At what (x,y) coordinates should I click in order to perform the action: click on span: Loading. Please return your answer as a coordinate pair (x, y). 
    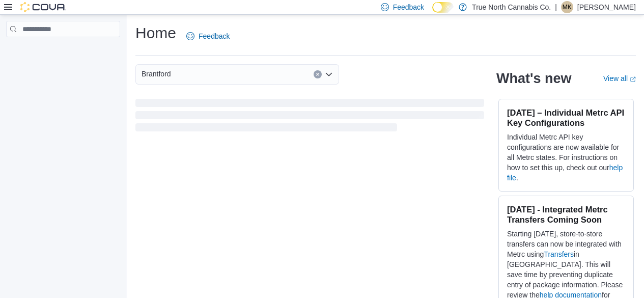
    Looking at the image, I should click on (309, 117).